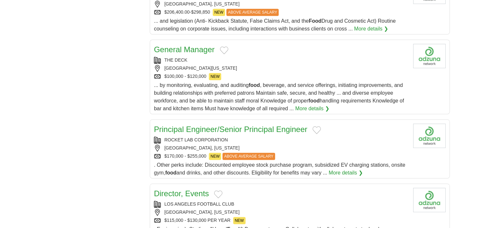 This screenshot has height=228, width=494. I want to click on a: Director, Events, so click(181, 194).